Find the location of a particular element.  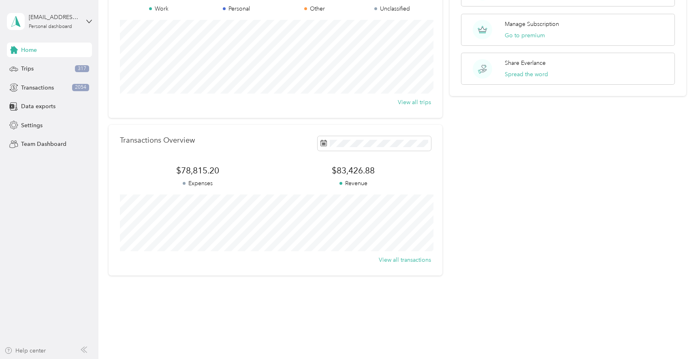

div: Help center is located at coordinates (25, 351).